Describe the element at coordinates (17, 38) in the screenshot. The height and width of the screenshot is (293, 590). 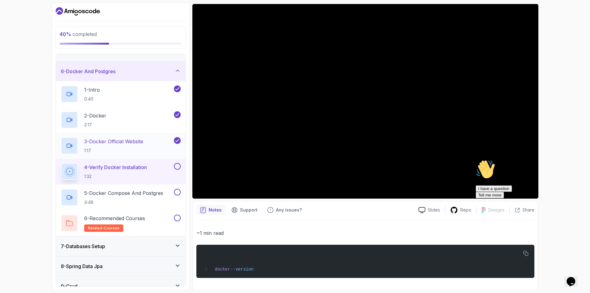
I see `button: Tell me more` at that location.